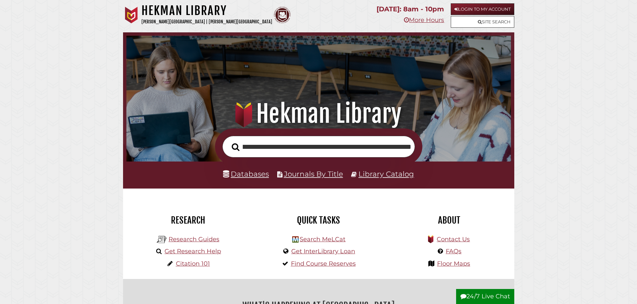 This screenshot has width=637, height=304. What do you see at coordinates (386, 174) in the screenshot?
I see `a: Library Catalog` at bounding box center [386, 174].